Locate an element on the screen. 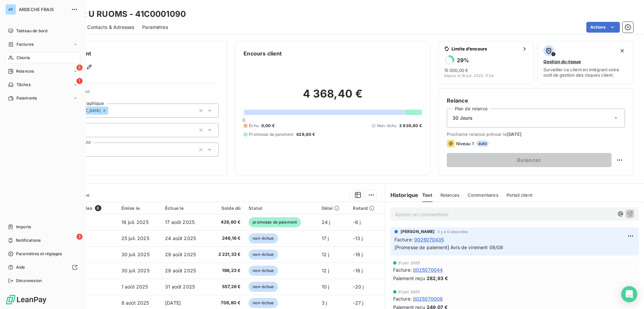  span: 3 is located at coordinates (80, 237).